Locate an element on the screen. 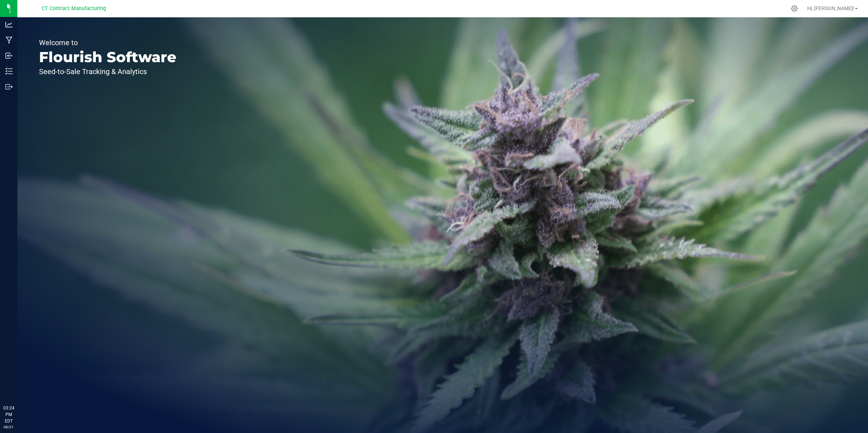  p: 03:24 PM EDT is located at coordinates (9, 415).